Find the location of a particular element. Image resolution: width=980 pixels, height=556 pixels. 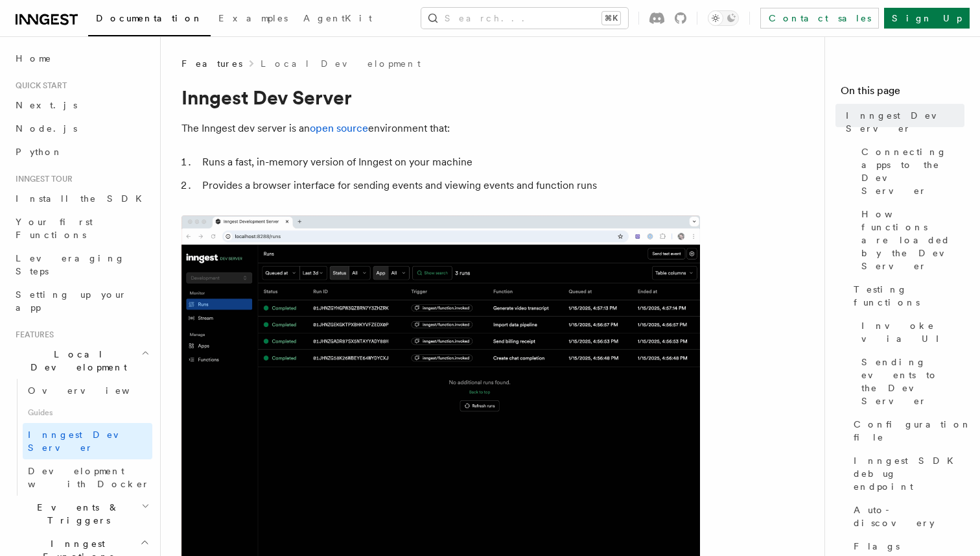

span: Leveraging Steps is located at coordinates (70, 265).